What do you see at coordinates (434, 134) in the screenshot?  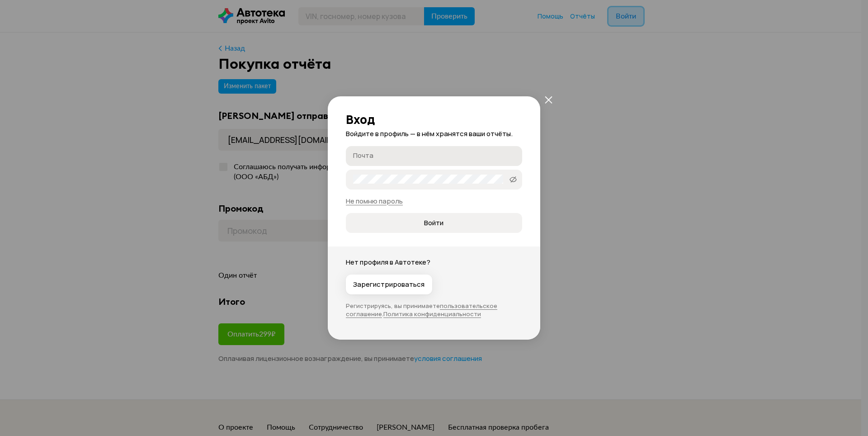 I see `p: Войдите в профиль — в нём хранятся ваши отчёты.` at bounding box center [434, 134].